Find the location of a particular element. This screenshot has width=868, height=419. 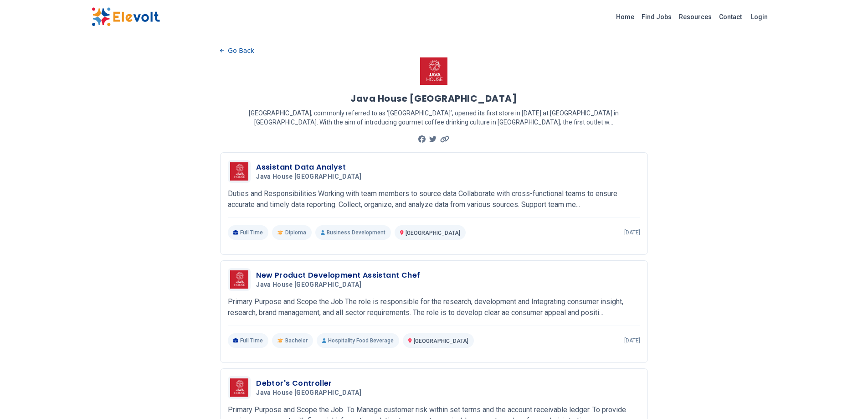

a: Login is located at coordinates (759, 17).